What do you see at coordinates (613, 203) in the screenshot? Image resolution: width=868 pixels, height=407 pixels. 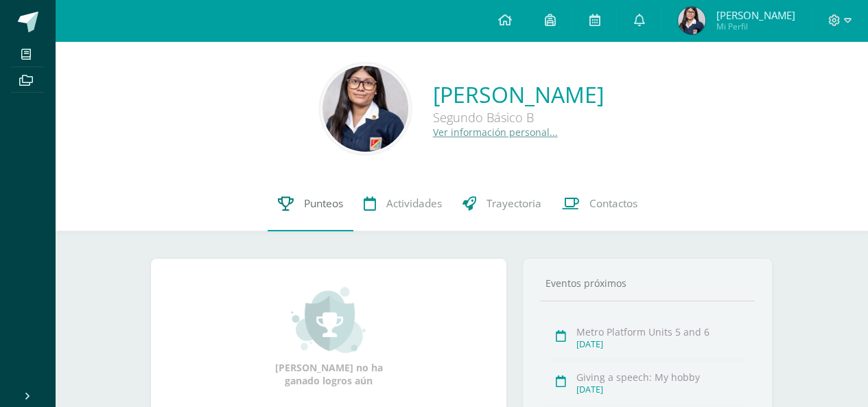 I see `span: Contactos` at bounding box center [613, 203].